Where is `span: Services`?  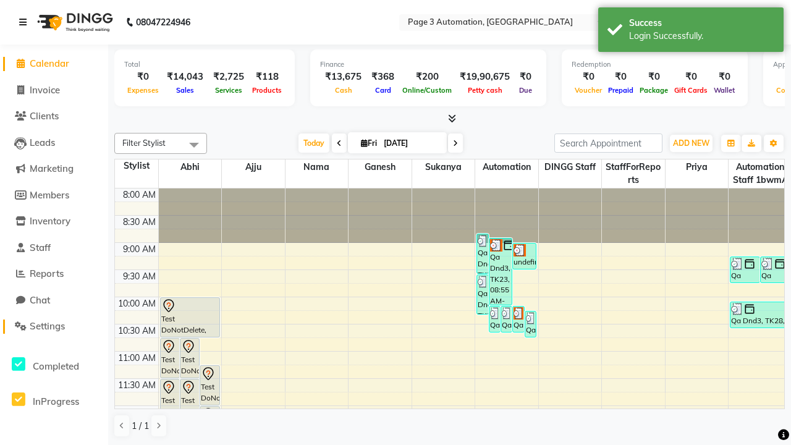
span: Services is located at coordinates (229, 90).